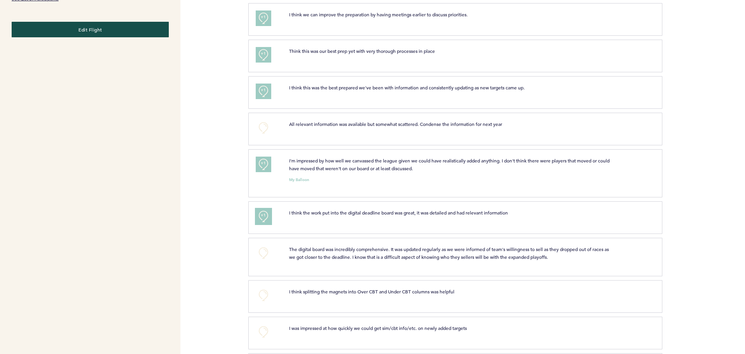 This screenshot has width=745, height=354. I want to click on span: Think this was our best prep yet with very thorough processes in place, so click(362, 51).